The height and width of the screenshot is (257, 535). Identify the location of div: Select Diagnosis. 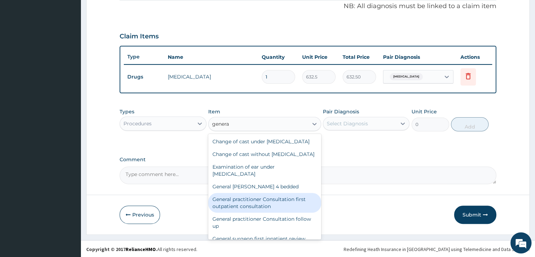
(347, 123).